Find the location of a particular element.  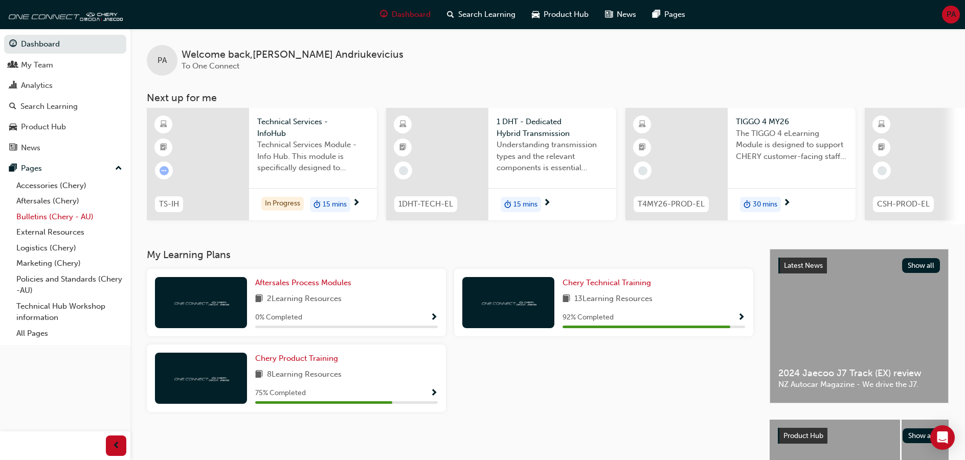

span: TS-IH is located at coordinates (169, 204).